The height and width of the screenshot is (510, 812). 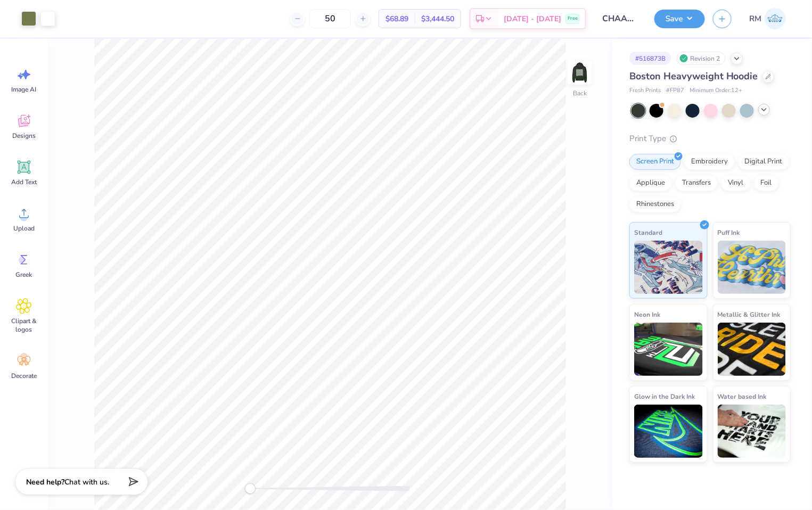 What do you see at coordinates (24, 89) in the screenshot?
I see `span: Image AI` at bounding box center [24, 89].